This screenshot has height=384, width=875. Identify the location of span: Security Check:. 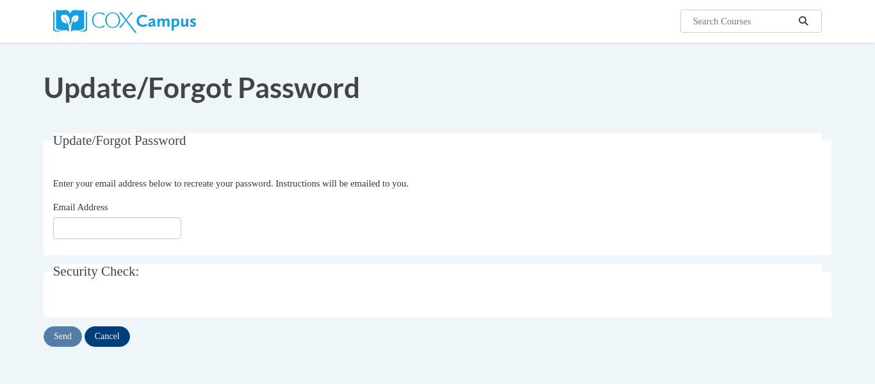
(96, 271).